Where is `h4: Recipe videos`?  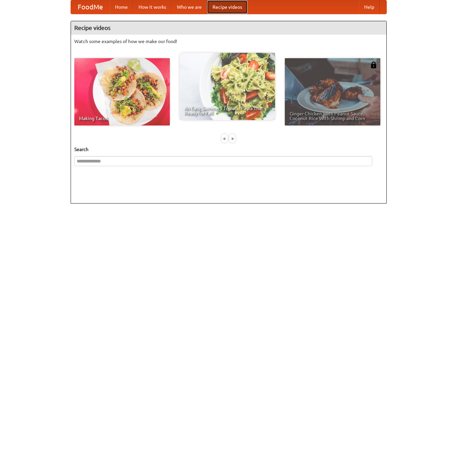
h4: Recipe videos is located at coordinates (229, 28).